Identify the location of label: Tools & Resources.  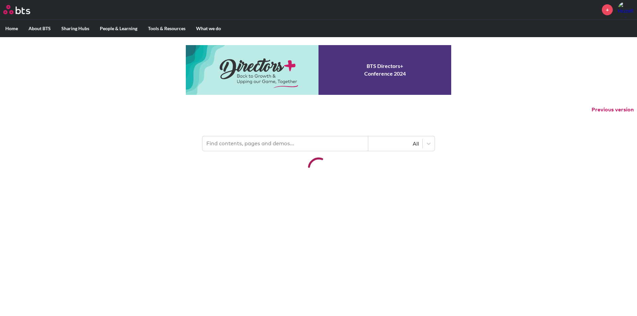
(167, 29).